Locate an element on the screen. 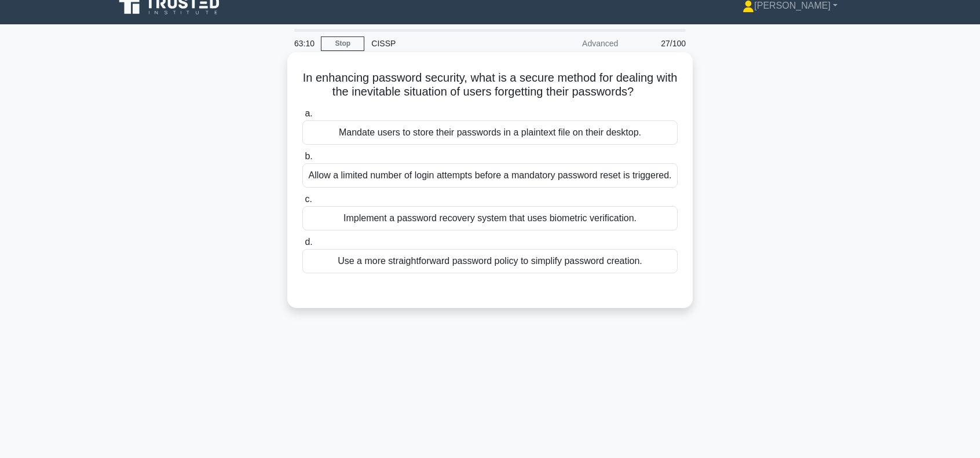 This screenshot has width=980, height=458. div: Allow a limited number of login attempts before a mandatory password reset is triggered. is located at coordinates (490, 176).